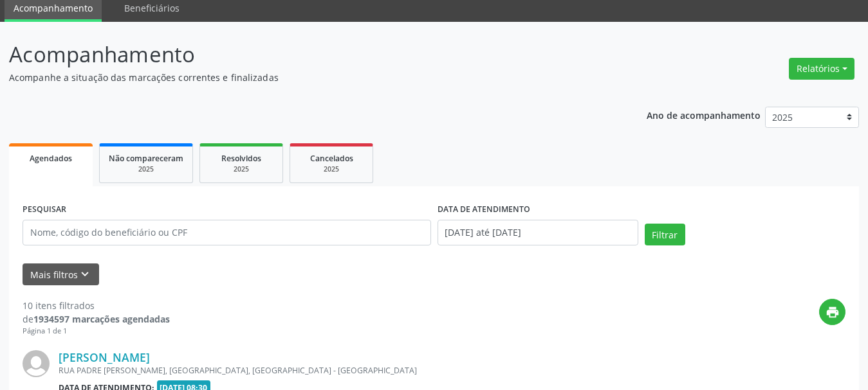 This screenshot has width=868, height=390. I want to click on span: Resolvidos, so click(241, 158).